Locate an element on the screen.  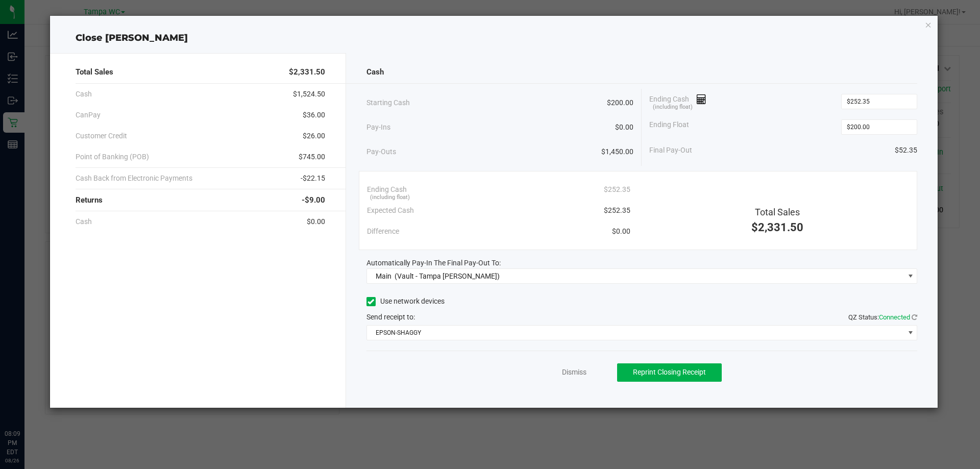
span: Starting Cash is located at coordinates (388, 102).